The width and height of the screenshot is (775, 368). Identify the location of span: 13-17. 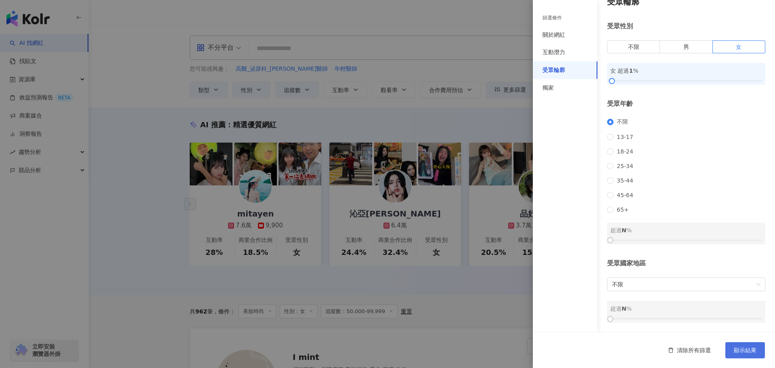
(625, 137).